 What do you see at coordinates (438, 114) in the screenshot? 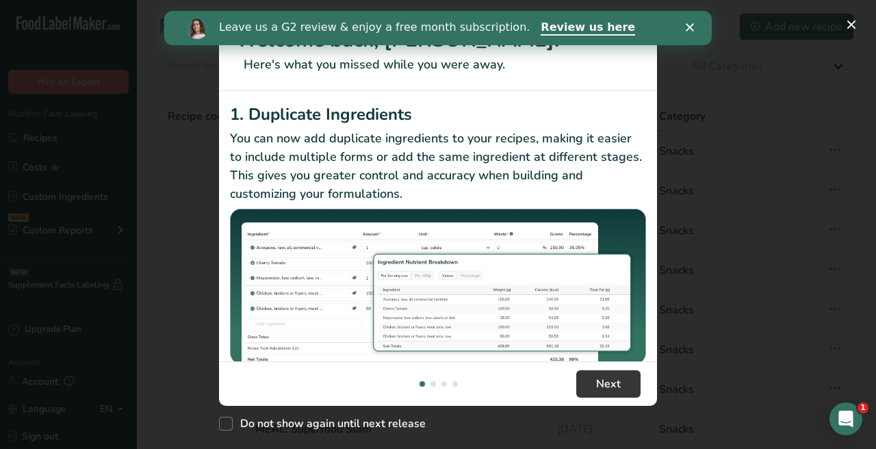
I see `h2: 1. Duplicate Ingredients` at bounding box center [438, 114].